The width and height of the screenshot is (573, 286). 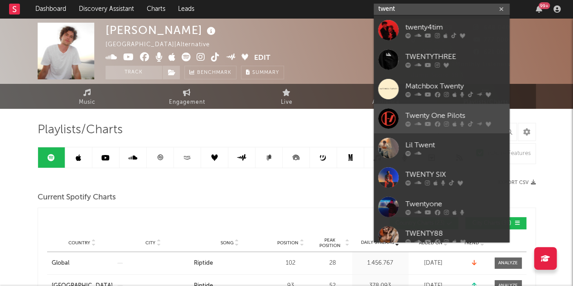 I want to click on span: Summary, so click(x=265, y=72).